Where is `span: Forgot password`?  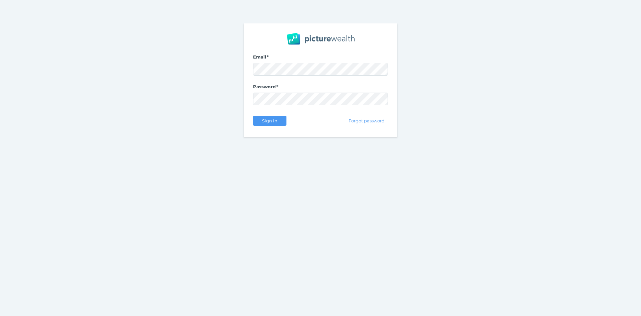
span: Forgot password is located at coordinates (367, 121).